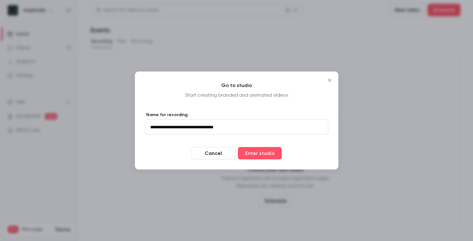 This screenshot has height=241, width=473. Describe the element at coordinates (236, 95) in the screenshot. I see `p: Start creating branded and animated videos` at that location.